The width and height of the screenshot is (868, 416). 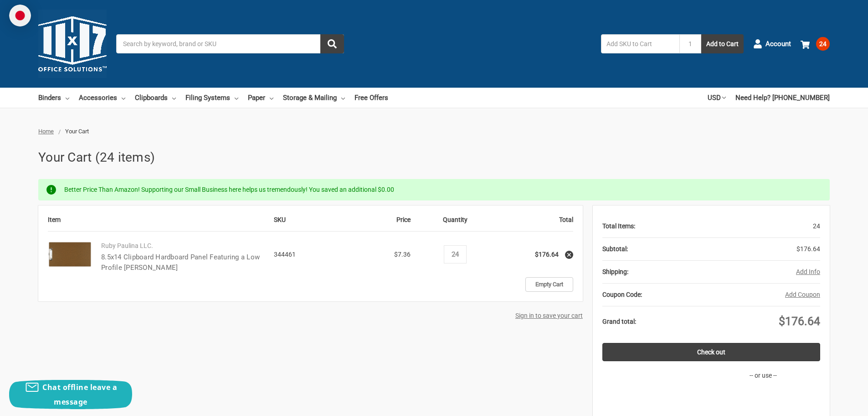 I want to click on th: SKU, so click(x=306, y=223).